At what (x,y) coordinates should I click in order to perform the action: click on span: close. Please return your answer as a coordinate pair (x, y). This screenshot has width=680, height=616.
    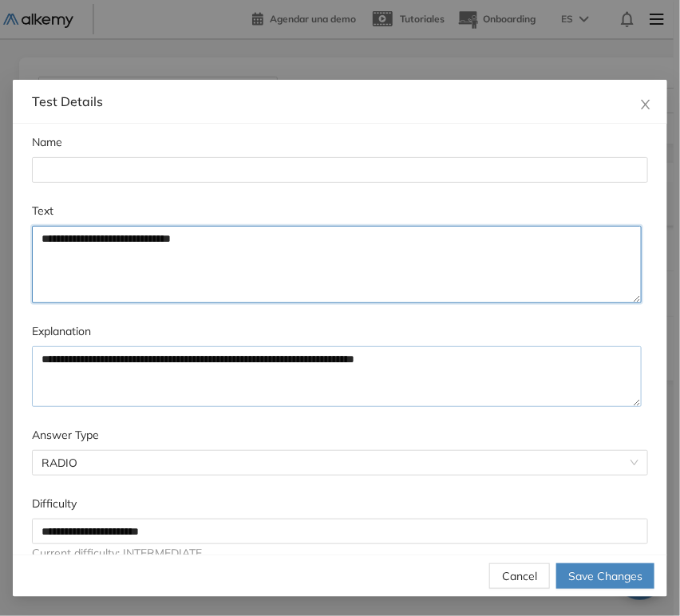
    Looking at the image, I should click on (645, 105).